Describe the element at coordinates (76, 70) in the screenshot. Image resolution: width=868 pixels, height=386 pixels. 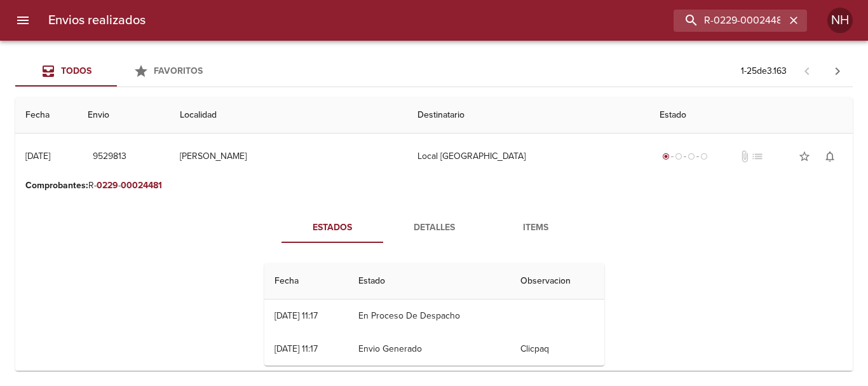
I see `span: Todos` at that location.